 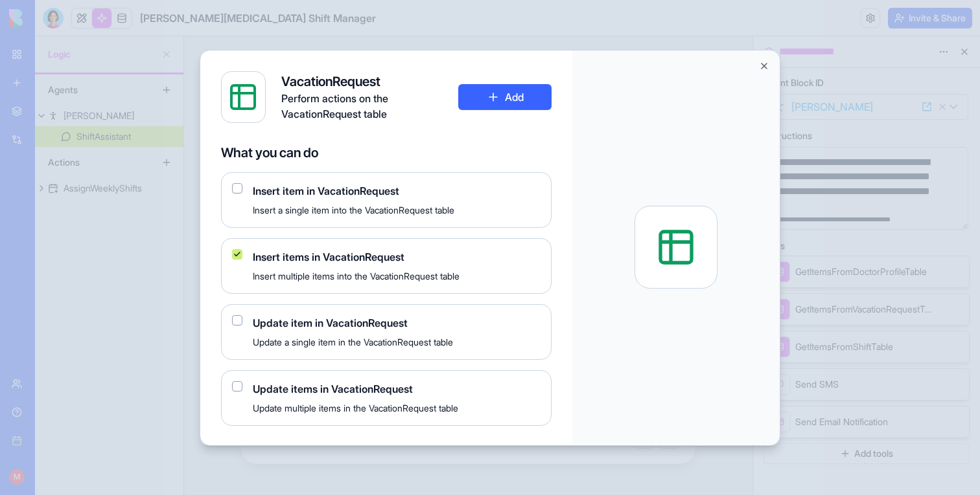 What do you see at coordinates (397, 210) in the screenshot?
I see `span: Insert a single item into the VacationRequest table` at bounding box center [397, 210].